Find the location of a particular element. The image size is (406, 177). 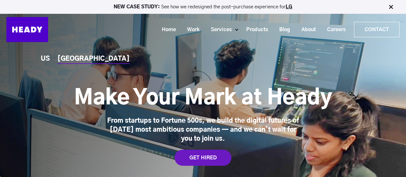

img: Close Bar is located at coordinates (391, 7).